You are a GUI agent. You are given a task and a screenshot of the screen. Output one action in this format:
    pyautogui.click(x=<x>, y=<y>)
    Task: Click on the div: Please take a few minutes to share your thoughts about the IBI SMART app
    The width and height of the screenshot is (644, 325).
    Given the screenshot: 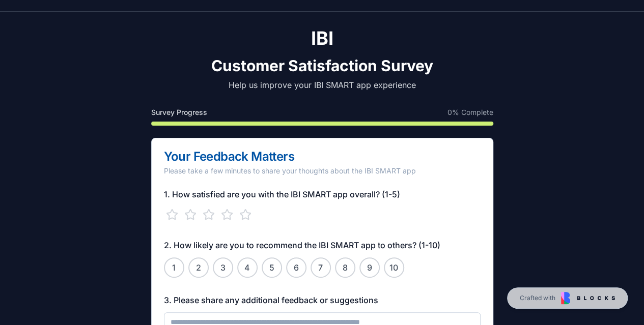 What is the action you would take?
    pyautogui.click(x=322, y=171)
    